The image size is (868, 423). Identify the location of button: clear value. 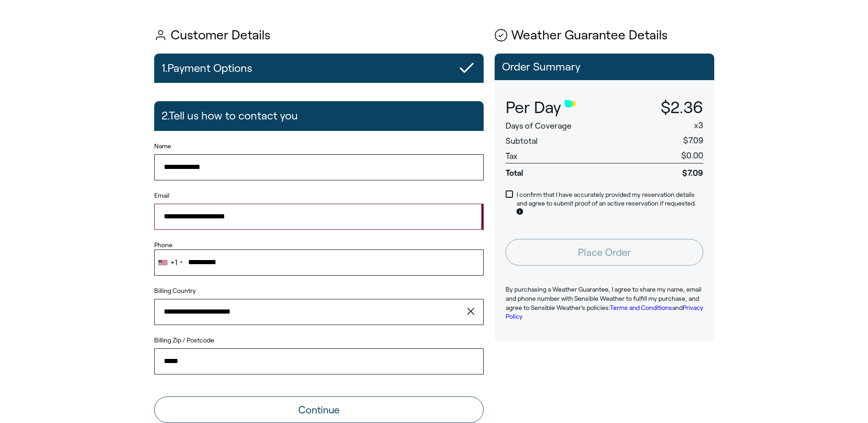
(474, 311).